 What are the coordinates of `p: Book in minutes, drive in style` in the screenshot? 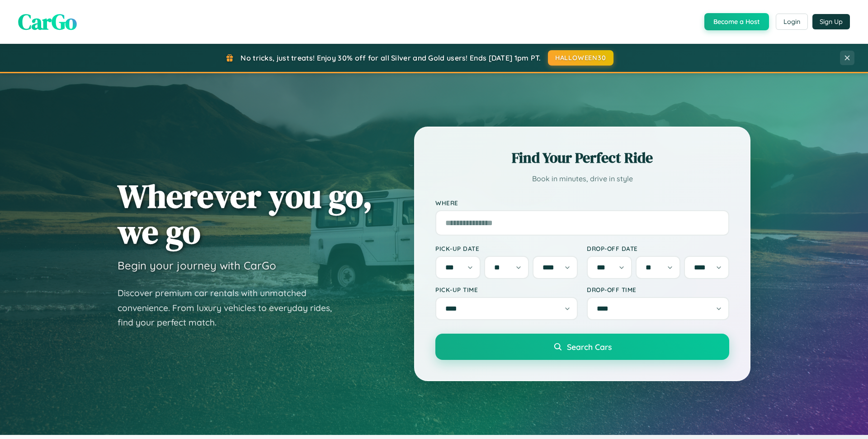 It's located at (582, 179).